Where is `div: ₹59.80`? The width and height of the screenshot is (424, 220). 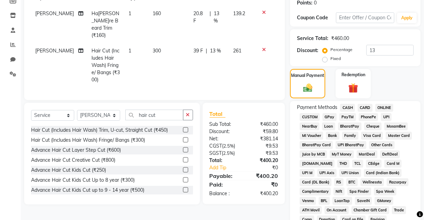 div: ₹59.80 is located at coordinates (263, 131).